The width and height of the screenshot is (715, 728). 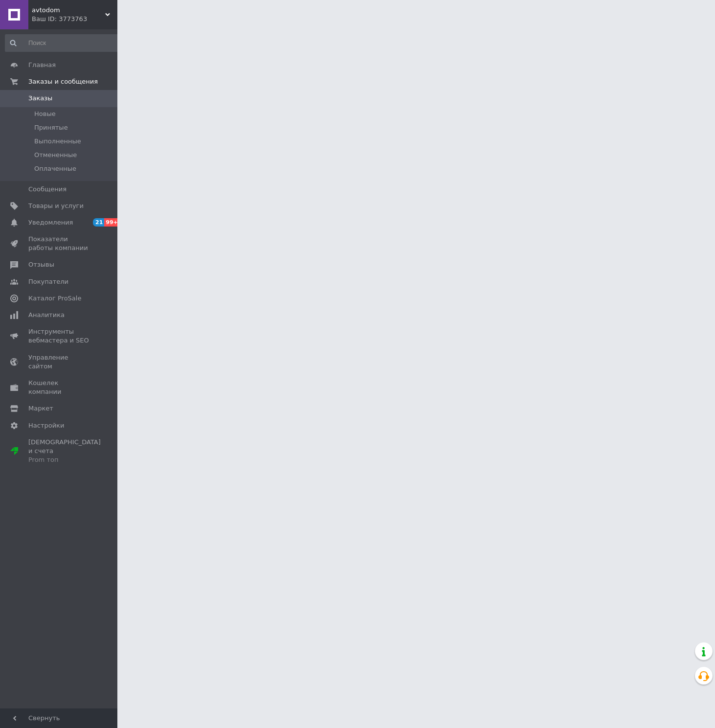 I want to click on div: Ваш ID: 3773763, so click(x=75, y=19).